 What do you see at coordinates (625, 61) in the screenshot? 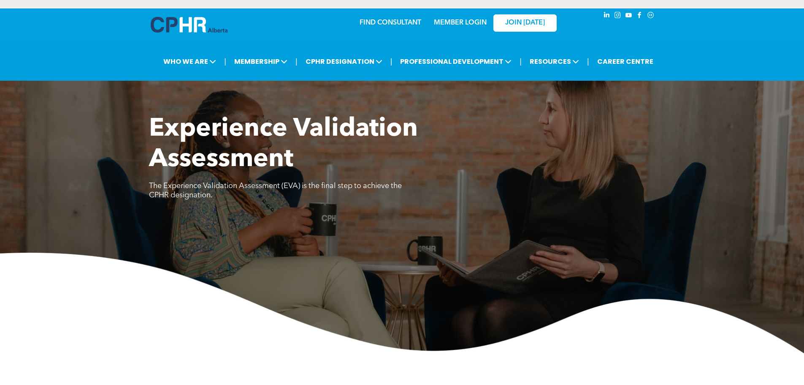
I see `a: CAREER CENTRE` at bounding box center [625, 61].